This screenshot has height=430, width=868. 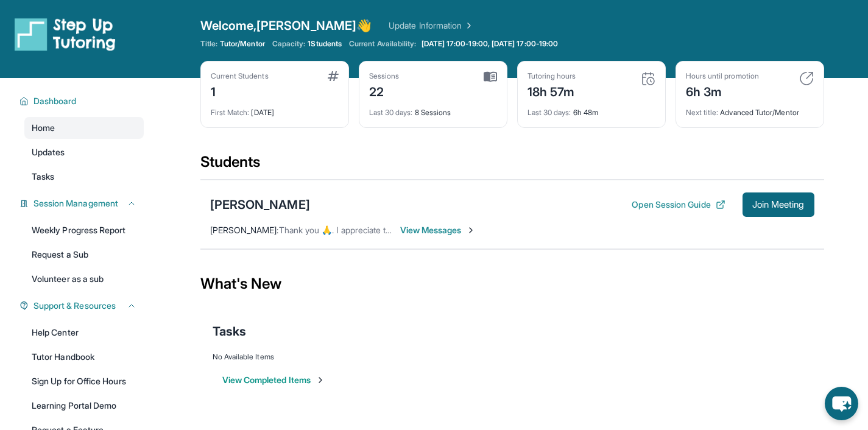 What do you see at coordinates (779, 205) in the screenshot?
I see `span: Join Meeting` at bounding box center [779, 205].